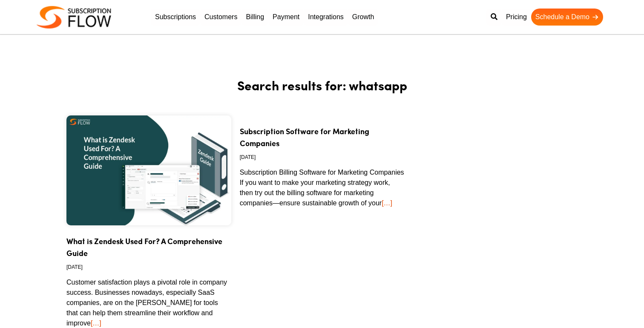  I want to click on img: Subscriptionflow, so click(74, 17).